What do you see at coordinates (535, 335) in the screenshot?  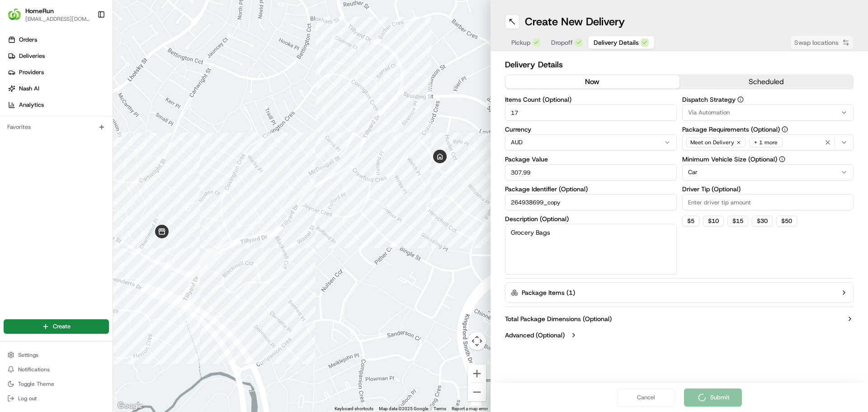 I see `label: Advanced (Optional)` at bounding box center [535, 335].